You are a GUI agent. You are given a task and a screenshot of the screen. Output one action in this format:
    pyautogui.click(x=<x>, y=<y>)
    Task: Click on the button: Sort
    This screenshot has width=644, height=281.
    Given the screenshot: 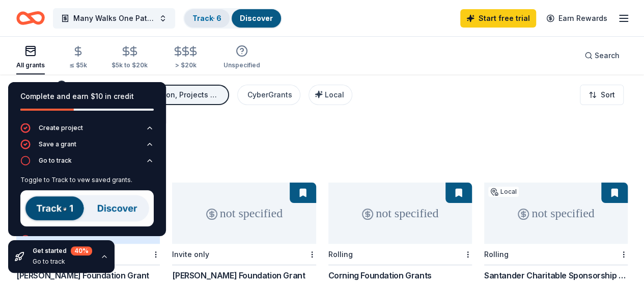 What is the action you would take?
    pyautogui.click(x=602, y=95)
    